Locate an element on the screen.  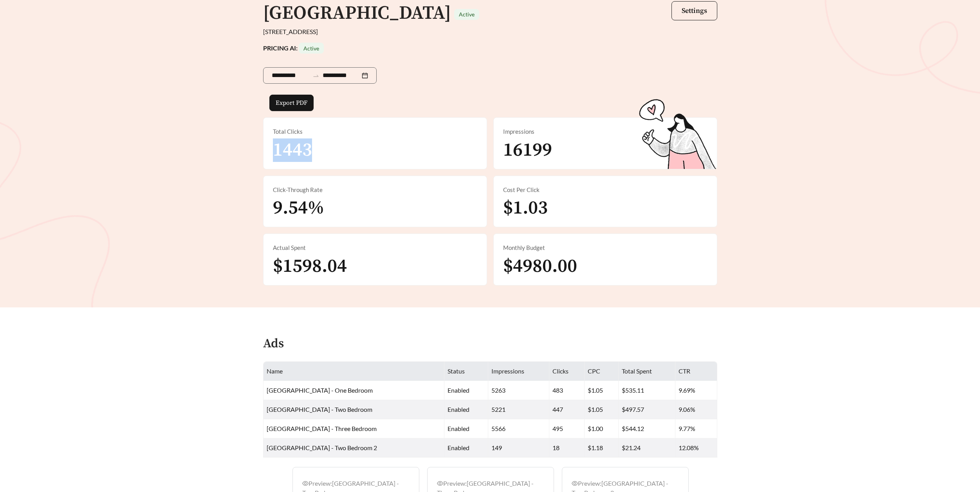
th: Name is located at coordinates (354, 371).